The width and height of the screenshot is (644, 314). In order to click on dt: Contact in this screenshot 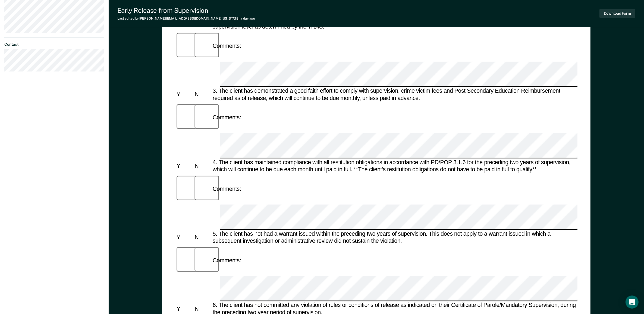, I will do `click(54, 44)`.